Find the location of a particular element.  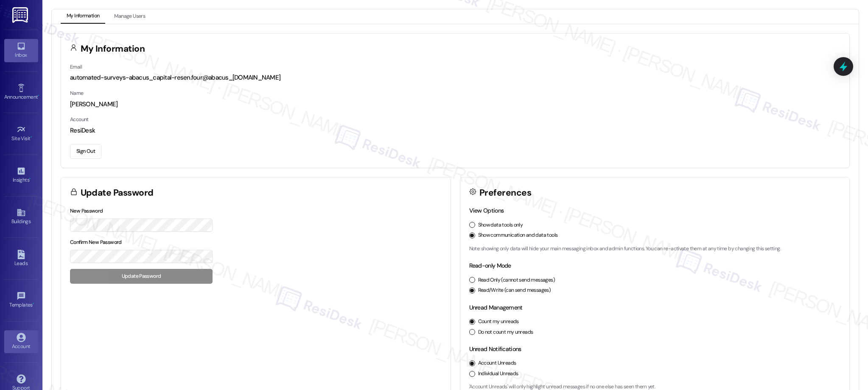

label: View Options is located at coordinates (486, 210).